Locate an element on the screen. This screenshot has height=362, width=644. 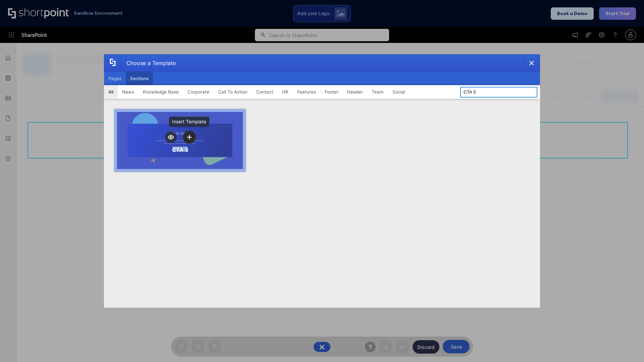
button: All is located at coordinates (111, 92).